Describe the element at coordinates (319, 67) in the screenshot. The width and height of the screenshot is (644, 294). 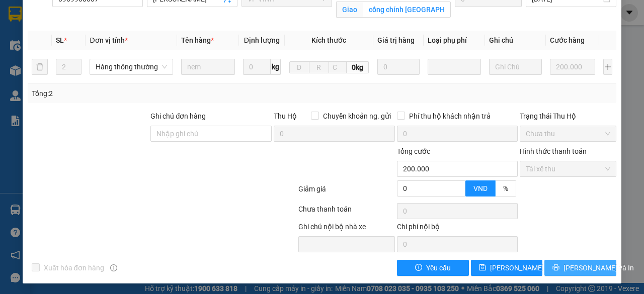
I see `input: R` at that location.